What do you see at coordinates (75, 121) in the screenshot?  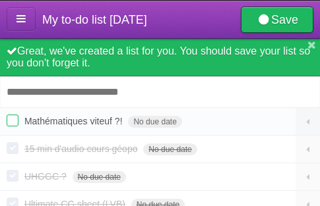 I see `span: Mathématiques viteuf ?!` at bounding box center [75, 121].